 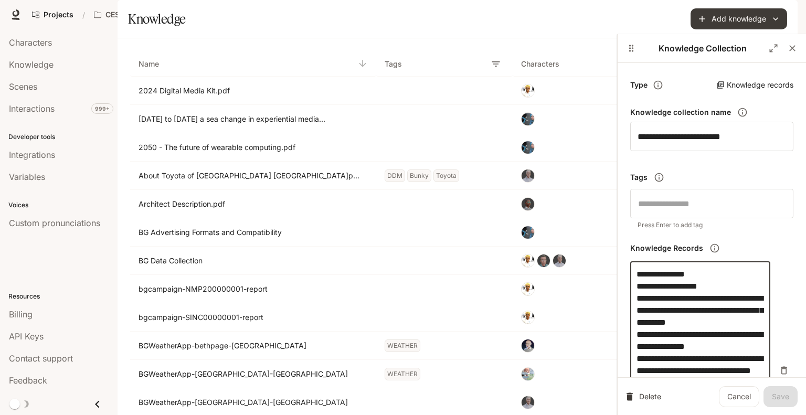 I want to click on p: BGWeatherApp-bethpage-ny, so click(x=249, y=346).